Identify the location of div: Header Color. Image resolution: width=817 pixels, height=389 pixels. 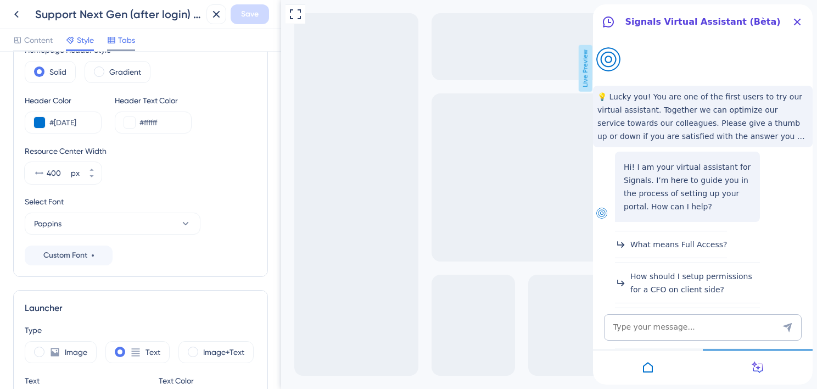
(63, 100).